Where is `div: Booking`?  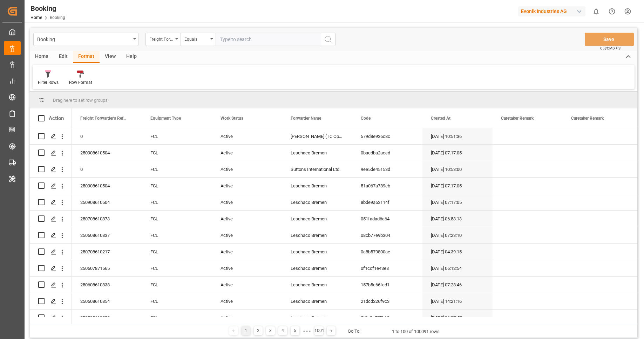
div: Booking is located at coordinates (48, 8).